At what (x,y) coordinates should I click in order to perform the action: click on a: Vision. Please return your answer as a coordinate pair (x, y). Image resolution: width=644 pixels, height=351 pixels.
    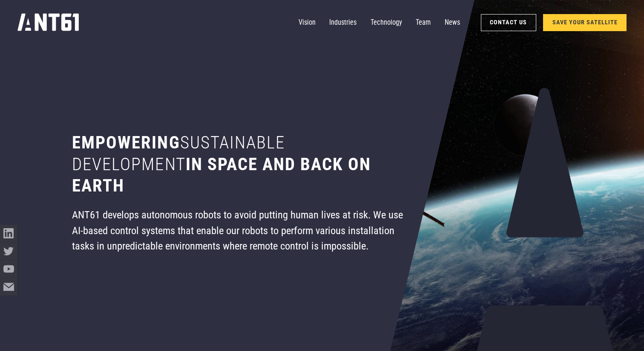
    Looking at the image, I should click on (307, 23).